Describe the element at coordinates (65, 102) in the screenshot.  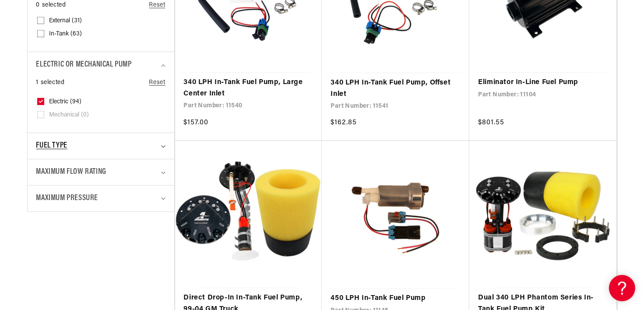
I see `span: Electric (94)` at that location.